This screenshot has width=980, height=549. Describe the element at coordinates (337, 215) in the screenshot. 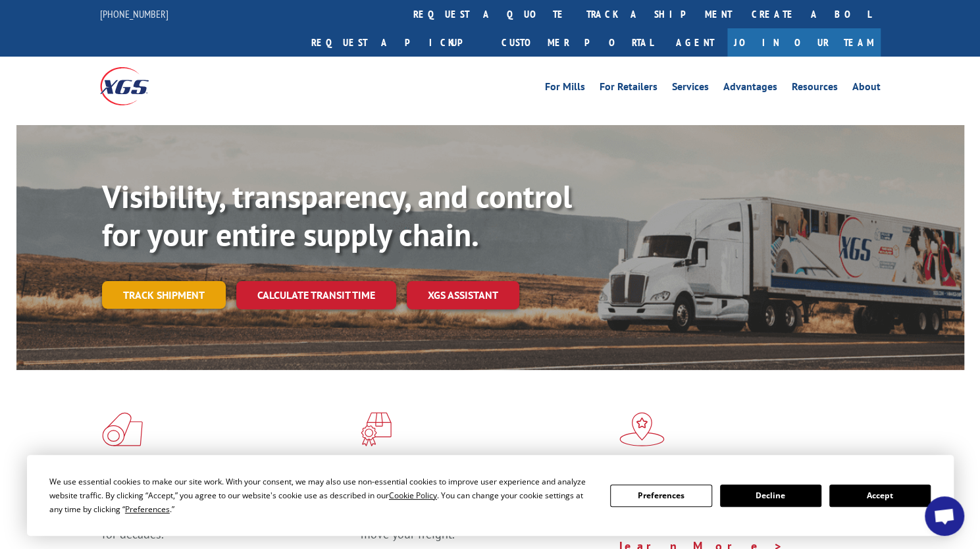

I see `b: Visibility, transparency, and control for your entire supply chain.` at that location.